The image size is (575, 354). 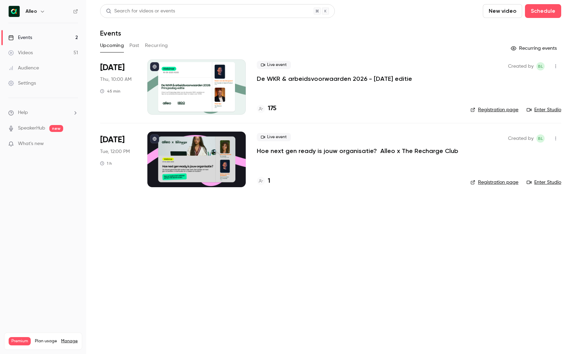 I want to click on button: Past, so click(x=134, y=46).